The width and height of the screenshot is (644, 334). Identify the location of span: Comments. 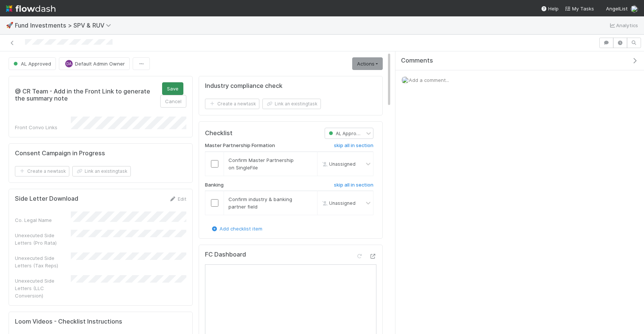
(417, 61).